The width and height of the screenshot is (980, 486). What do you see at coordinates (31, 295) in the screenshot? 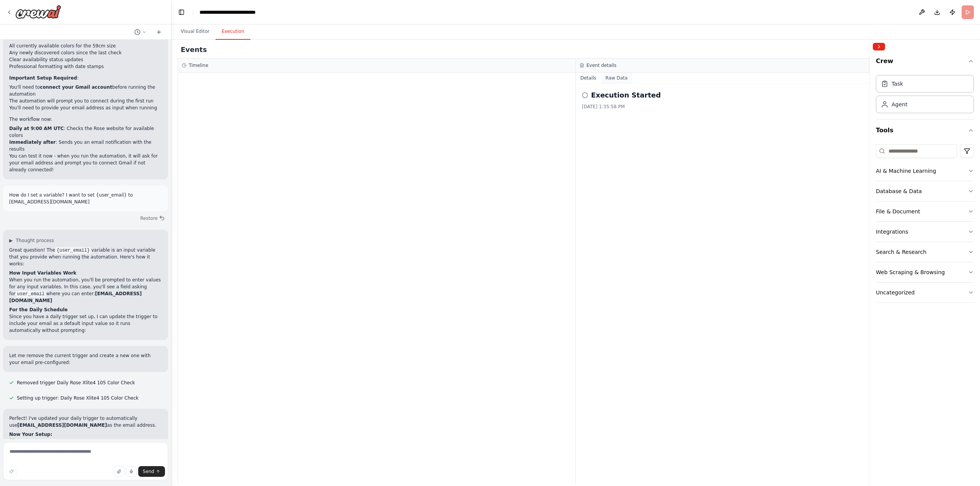
I see `code: user_email` at bounding box center [31, 295].